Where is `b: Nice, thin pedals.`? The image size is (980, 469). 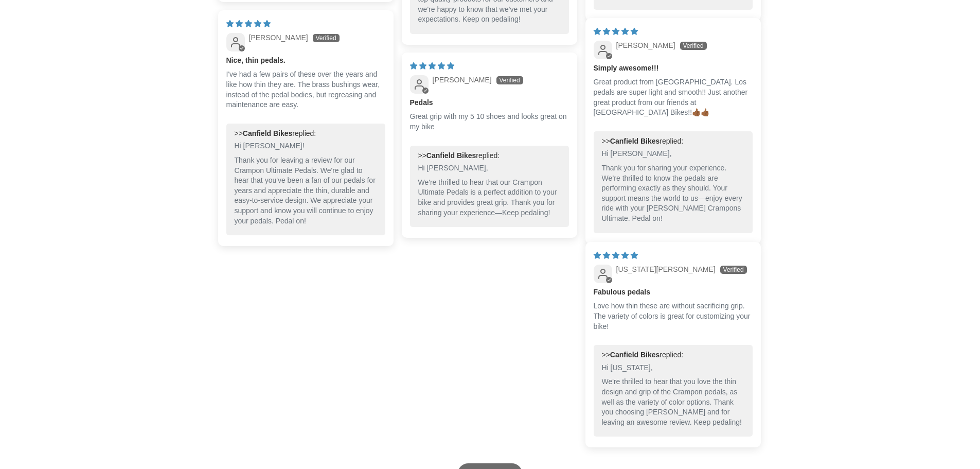
b: Nice, thin pedals. is located at coordinates (306, 61).